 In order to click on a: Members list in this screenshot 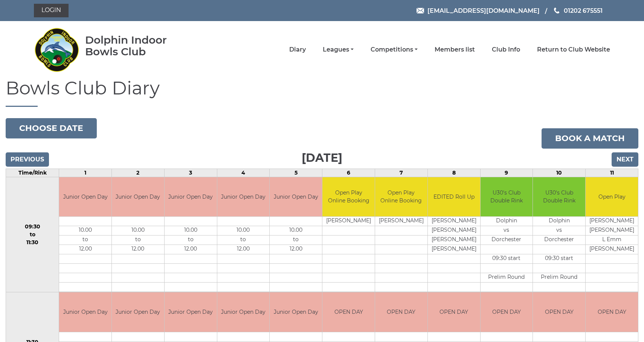, I will do `click(455, 50)`.